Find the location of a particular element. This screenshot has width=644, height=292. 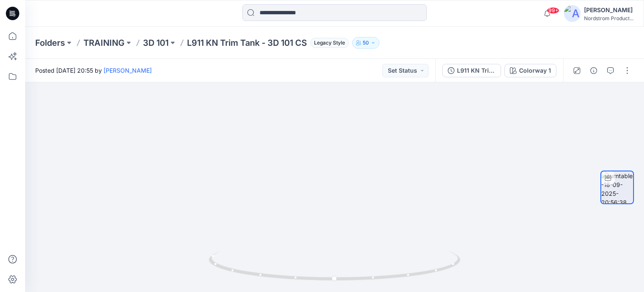

button: Details is located at coordinates (594, 70).